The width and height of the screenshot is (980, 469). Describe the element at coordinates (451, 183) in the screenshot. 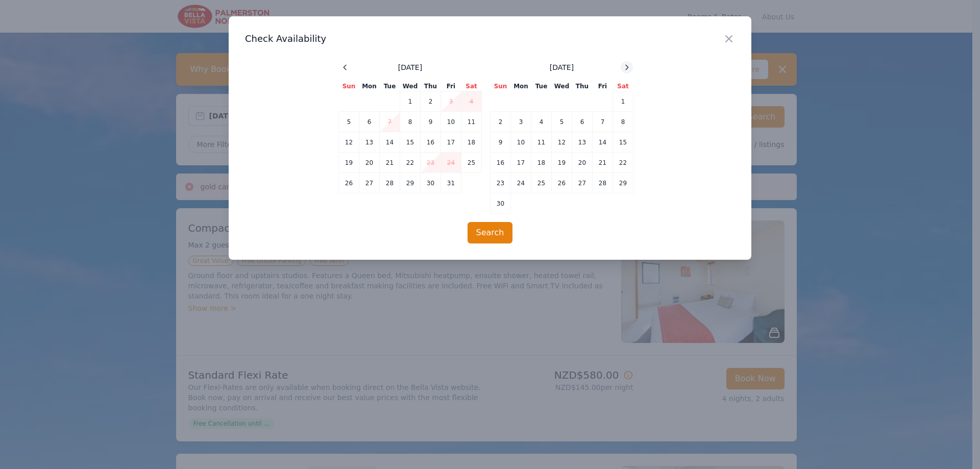

I see `td: 31` at that location.